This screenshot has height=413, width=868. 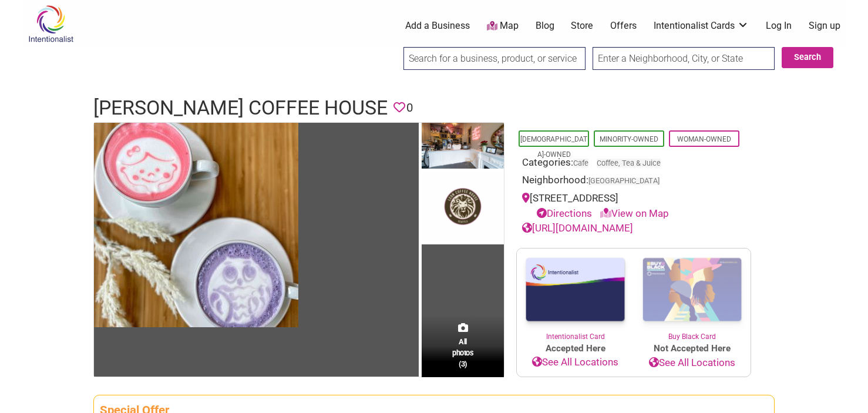 I want to click on img: Buy Black Card, so click(x=692, y=290).